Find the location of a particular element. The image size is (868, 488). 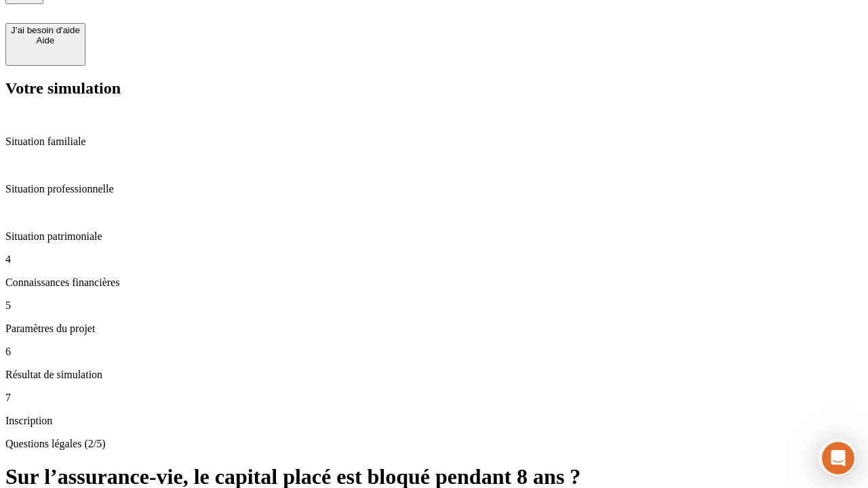

h2: Votre simulation is located at coordinates (434, 88).